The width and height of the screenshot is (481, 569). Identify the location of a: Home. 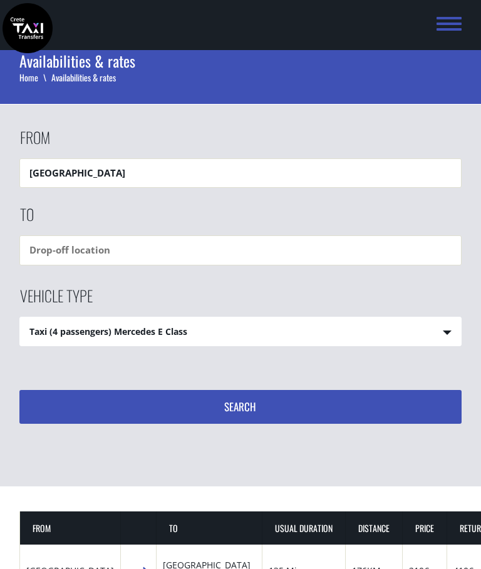
(35, 77).